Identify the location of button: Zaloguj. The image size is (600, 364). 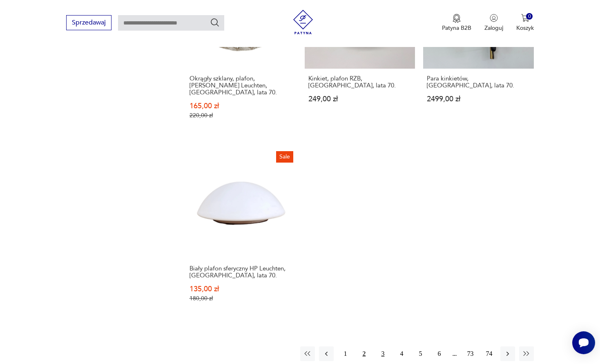
(494, 23).